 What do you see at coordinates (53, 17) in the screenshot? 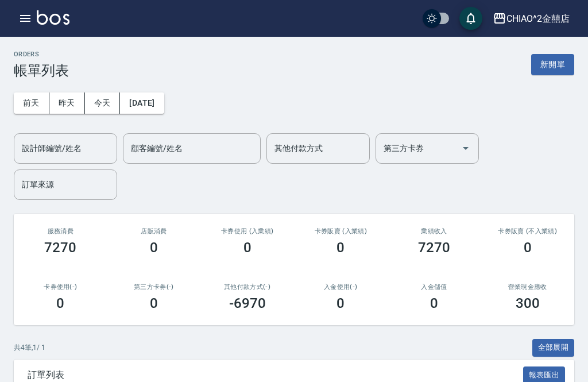
I see `img: Logo` at bounding box center [53, 17].